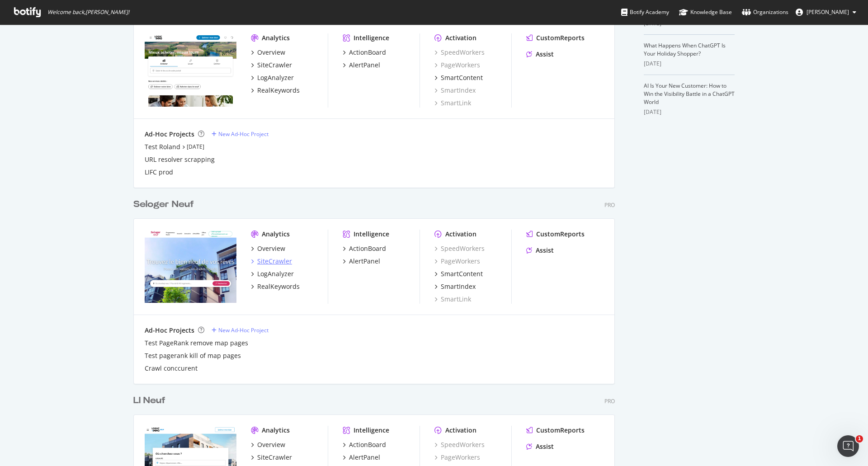 This screenshot has width=868, height=466. Describe the element at coordinates (196, 343) in the screenshot. I see `div: Test PageRank remove map pages` at that location.